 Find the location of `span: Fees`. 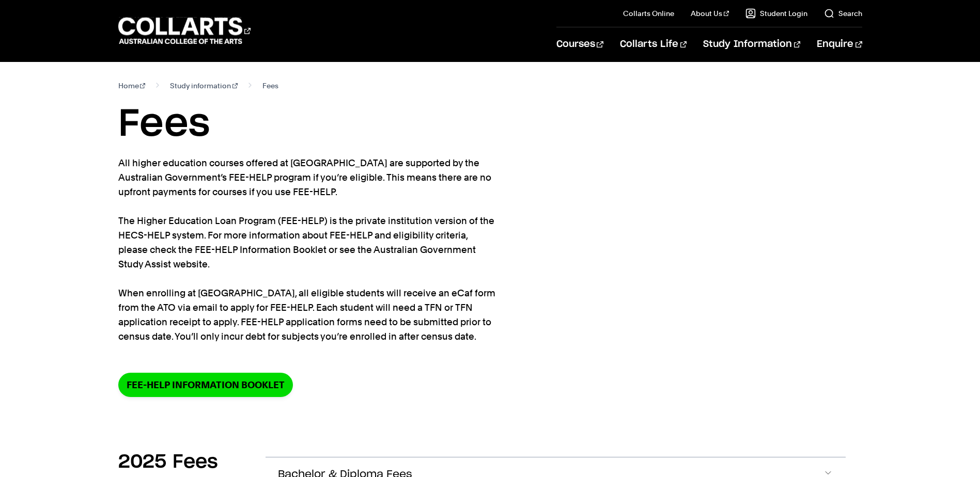

span: Fees is located at coordinates (270, 85).